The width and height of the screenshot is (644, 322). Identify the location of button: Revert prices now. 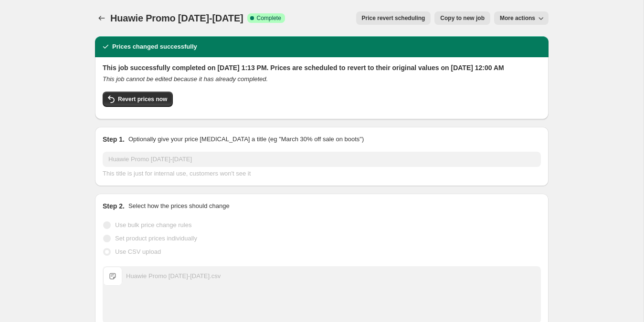
(138, 99).